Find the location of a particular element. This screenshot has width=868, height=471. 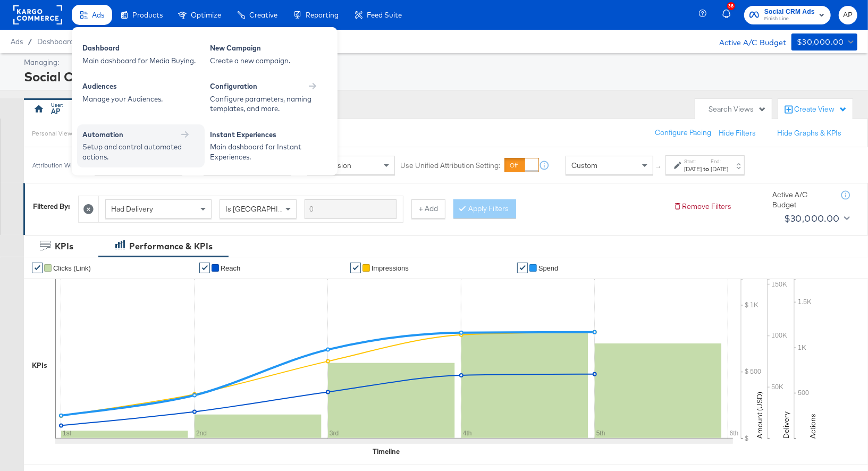

button: Configure Pacing is located at coordinates (683, 133).